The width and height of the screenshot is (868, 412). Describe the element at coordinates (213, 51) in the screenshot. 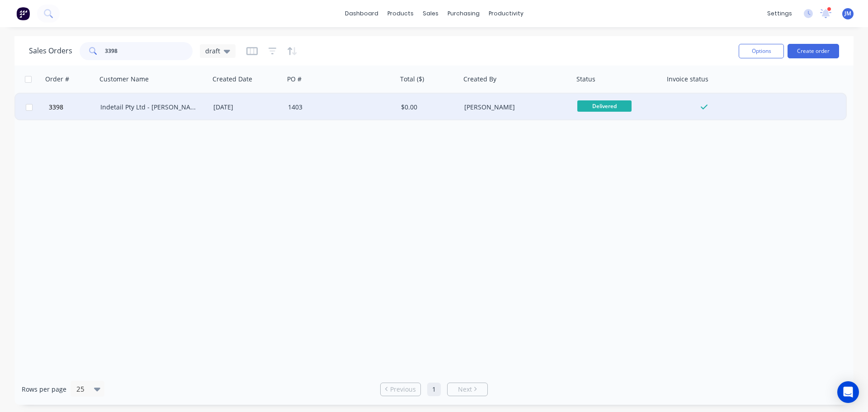

I see `span: draft` at that location.